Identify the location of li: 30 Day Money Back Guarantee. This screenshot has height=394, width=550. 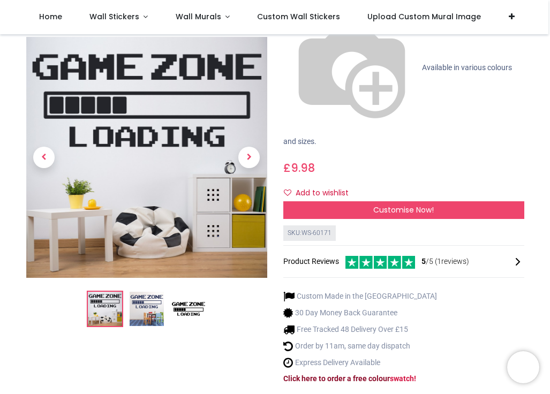
(360, 313).